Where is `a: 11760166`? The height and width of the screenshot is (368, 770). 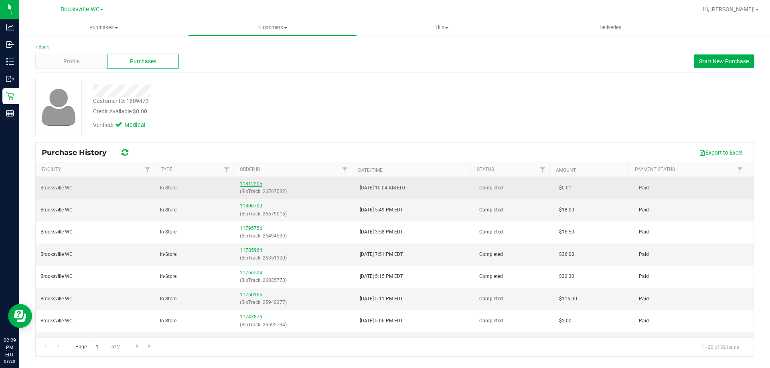
a: 11760166 is located at coordinates (251, 295).